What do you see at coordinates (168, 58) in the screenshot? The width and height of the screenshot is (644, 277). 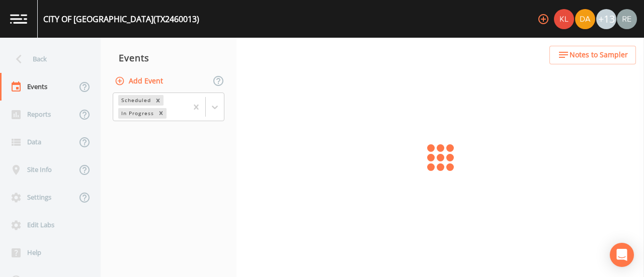 I see `div: Events` at bounding box center [168, 58].